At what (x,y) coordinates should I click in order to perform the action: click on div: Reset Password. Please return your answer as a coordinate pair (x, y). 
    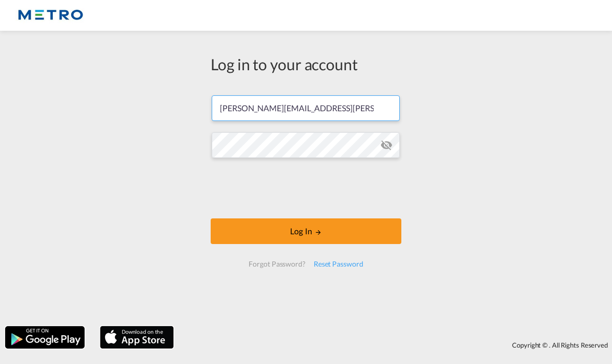
    Looking at the image, I should click on (338, 264).